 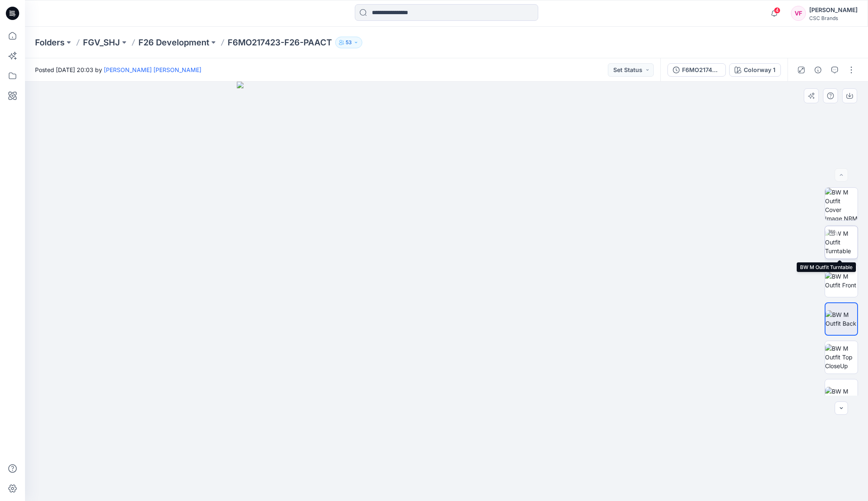 What do you see at coordinates (755, 70) in the screenshot?
I see `button: Colorway 1` at bounding box center [755, 70].